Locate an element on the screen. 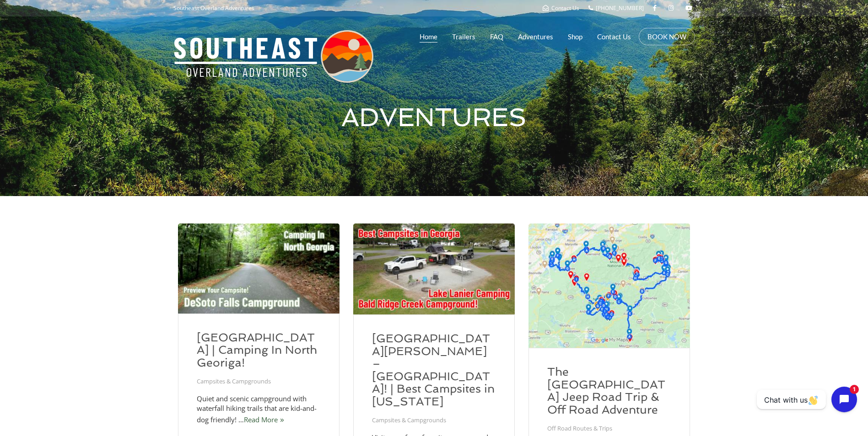  a: Adventures is located at coordinates (535, 36).